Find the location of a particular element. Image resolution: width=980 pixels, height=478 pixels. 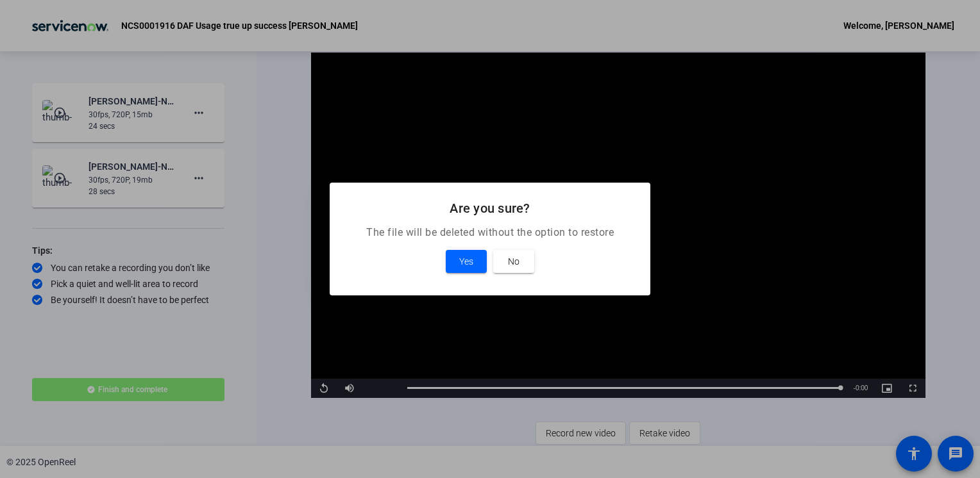

button: Yes is located at coordinates (467, 262).